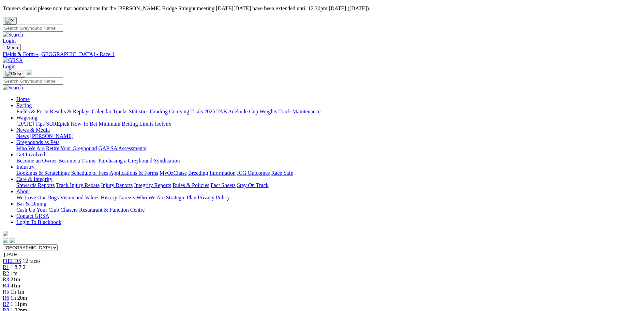  I want to click on div: News & Media, so click(329, 136).